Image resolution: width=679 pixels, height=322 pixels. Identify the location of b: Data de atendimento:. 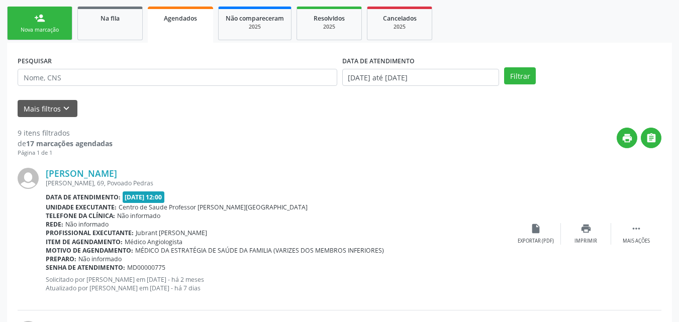
(83, 197).